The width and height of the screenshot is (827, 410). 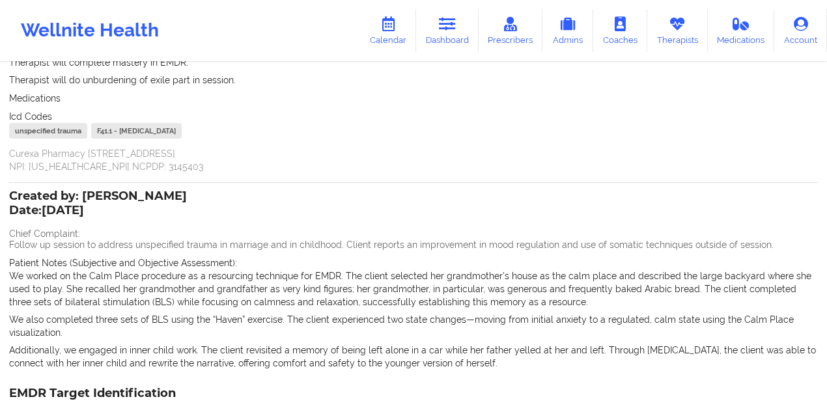 I want to click on span: Patient Notes (Subjective and Objective Assessment):, so click(x=123, y=263).